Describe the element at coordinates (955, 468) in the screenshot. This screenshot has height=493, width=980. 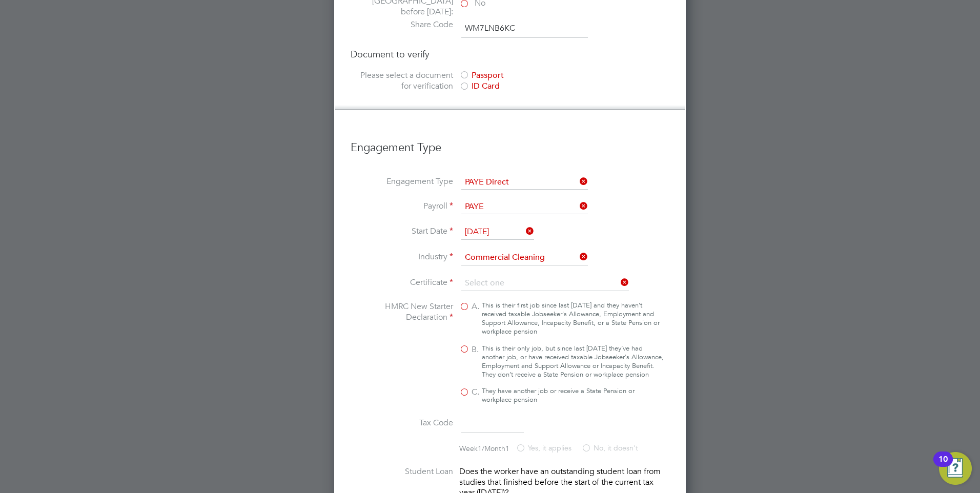
I see `button: Open Resource Center, 10 new notifications` at that location.